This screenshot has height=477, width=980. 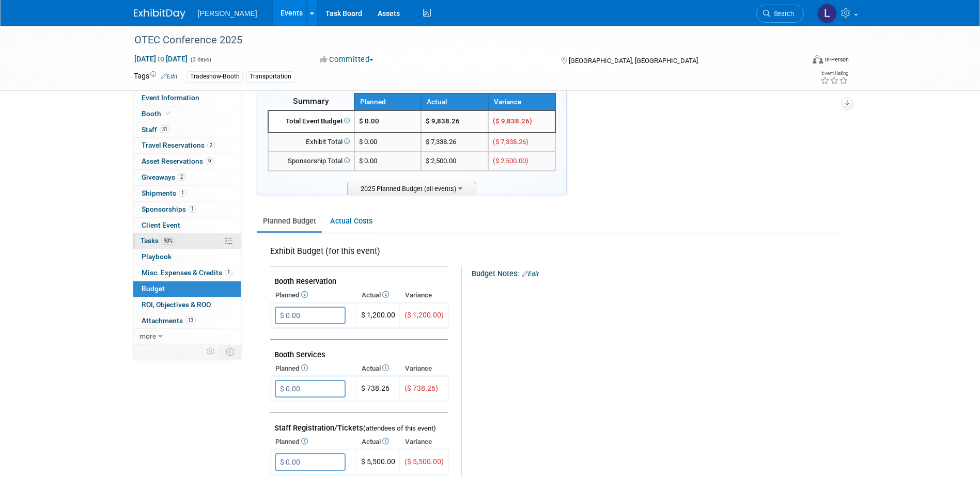 What do you see at coordinates (157, 113) in the screenshot?
I see `span: Booth` at bounding box center [157, 113].